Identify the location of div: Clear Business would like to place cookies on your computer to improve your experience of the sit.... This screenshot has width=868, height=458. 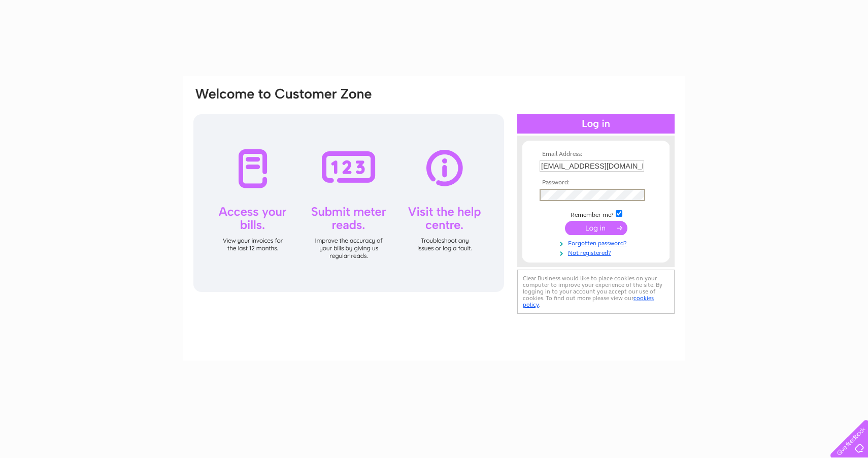
(596, 292).